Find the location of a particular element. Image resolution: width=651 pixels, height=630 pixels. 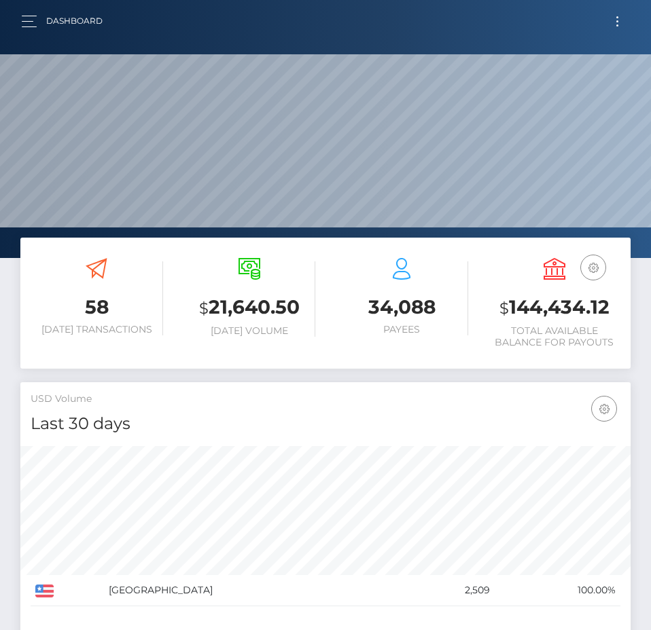

h6: Payees is located at coordinates (401, 329).